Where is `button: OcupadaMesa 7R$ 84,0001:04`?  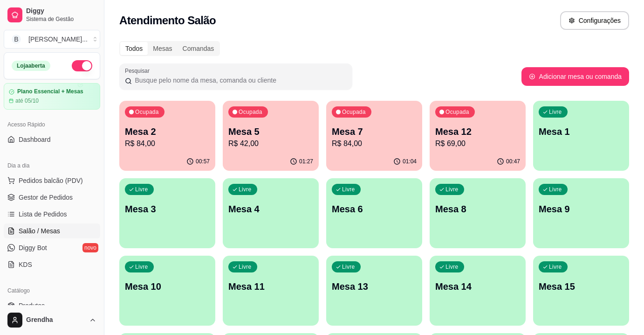
button: OcupadaMesa 7R$ 84,0001:04 is located at coordinates (374, 136).